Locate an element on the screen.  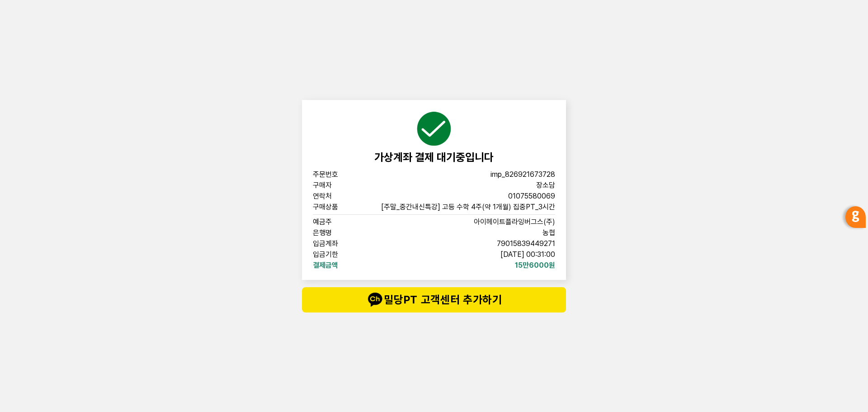
span: 예금주 is located at coordinates (342, 222).